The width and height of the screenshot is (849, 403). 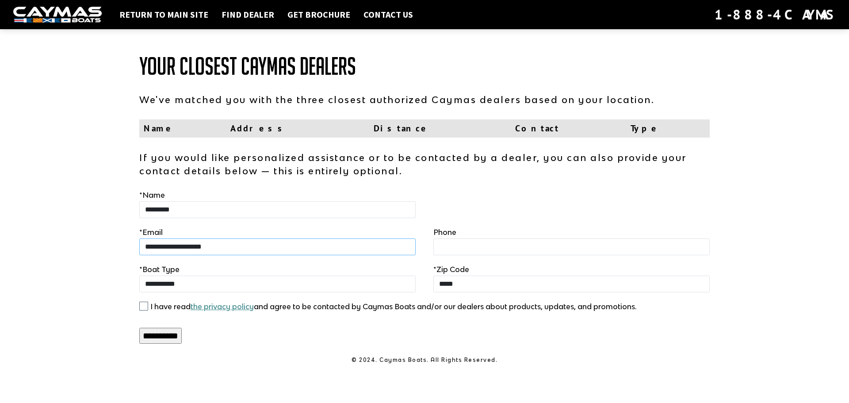 What do you see at coordinates (164, 15) in the screenshot?
I see `a: Return to main site` at bounding box center [164, 15].